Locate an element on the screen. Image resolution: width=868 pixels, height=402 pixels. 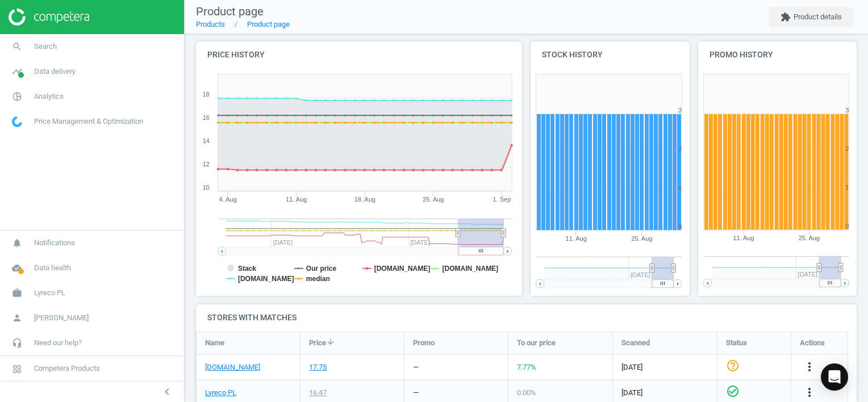
span: Scanned is located at coordinates (636, 343).